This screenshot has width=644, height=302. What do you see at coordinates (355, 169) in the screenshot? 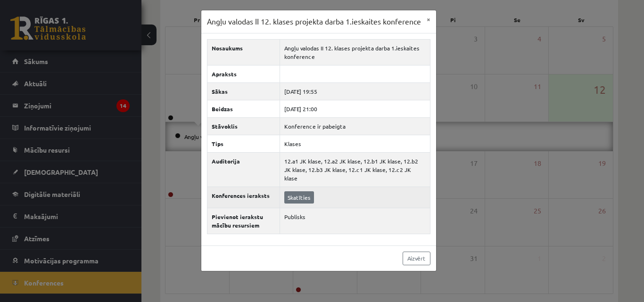
I see `td: 12.a1 JK klase, 12.a2 JK klase, 12.b1 JK klase, 12.b2 JK klase, 12.b3 JK klase, 12.c1 JK klase, 1...` at bounding box center [355, 169].